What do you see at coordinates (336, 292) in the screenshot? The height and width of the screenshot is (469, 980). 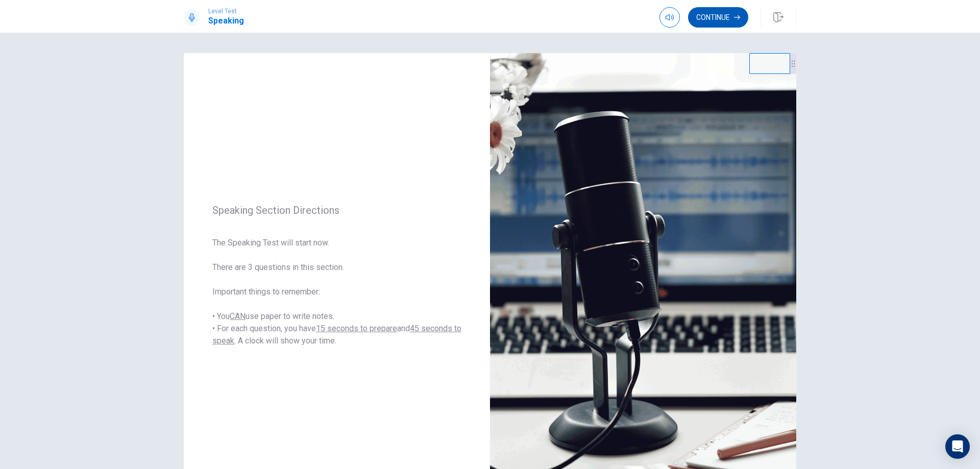 I see `span: The Speaking Test will start now. There are 3 questions in this section. Important things to reme...` at bounding box center [336, 292].